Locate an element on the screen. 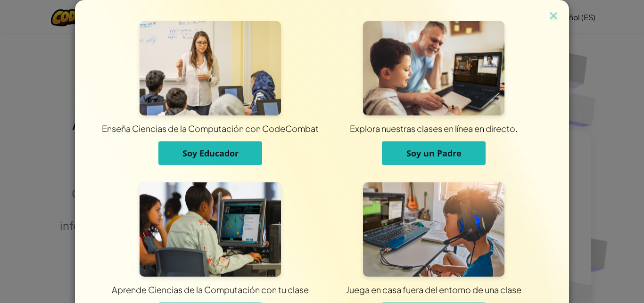 The width and height of the screenshot is (644, 303). img: close icon is located at coordinates (554, 17).